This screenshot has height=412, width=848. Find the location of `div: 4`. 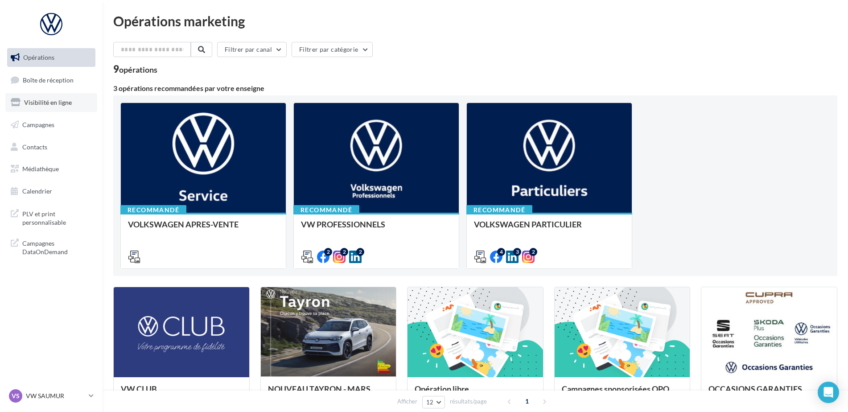

div: 4 is located at coordinates (501, 252).